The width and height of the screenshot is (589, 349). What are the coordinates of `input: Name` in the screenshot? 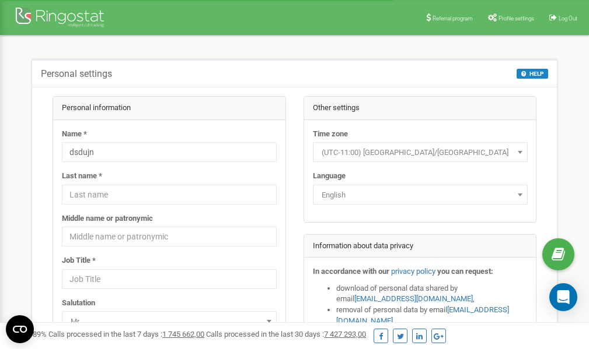 It's located at (169, 152).